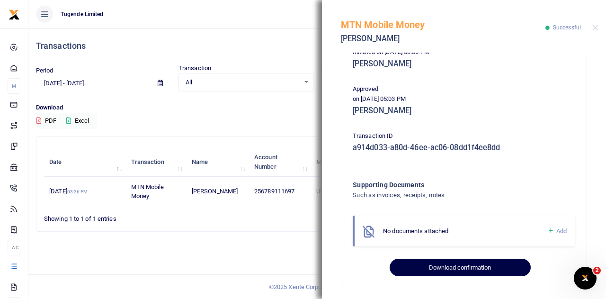 The height and width of the screenshot is (299, 606). I want to click on span: 2, so click(597, 270).